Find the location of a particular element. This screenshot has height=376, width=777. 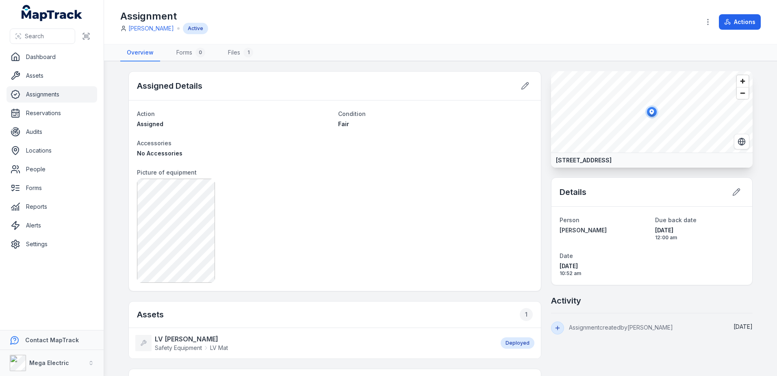

a: Locations is located at coordinates (52, 150).